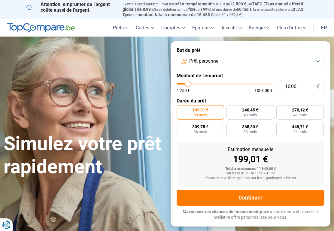  Describe the element at coordinates (231, 28) in the screenshot. I see `a: Investir` at that location.